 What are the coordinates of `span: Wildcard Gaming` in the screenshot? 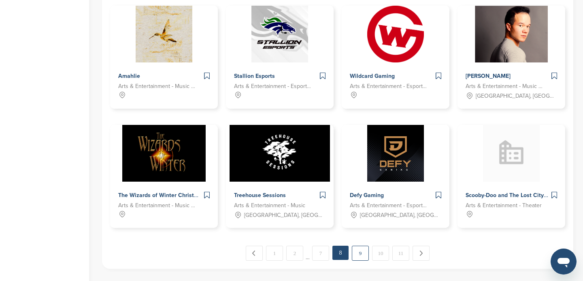 It's located at (372, 76).